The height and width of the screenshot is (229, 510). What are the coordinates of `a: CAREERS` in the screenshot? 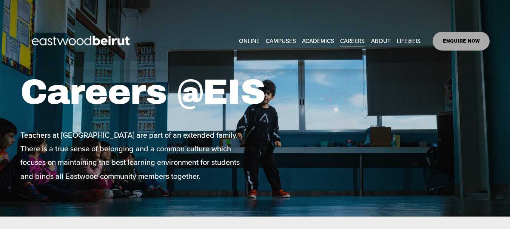 It's located at (352, 41).